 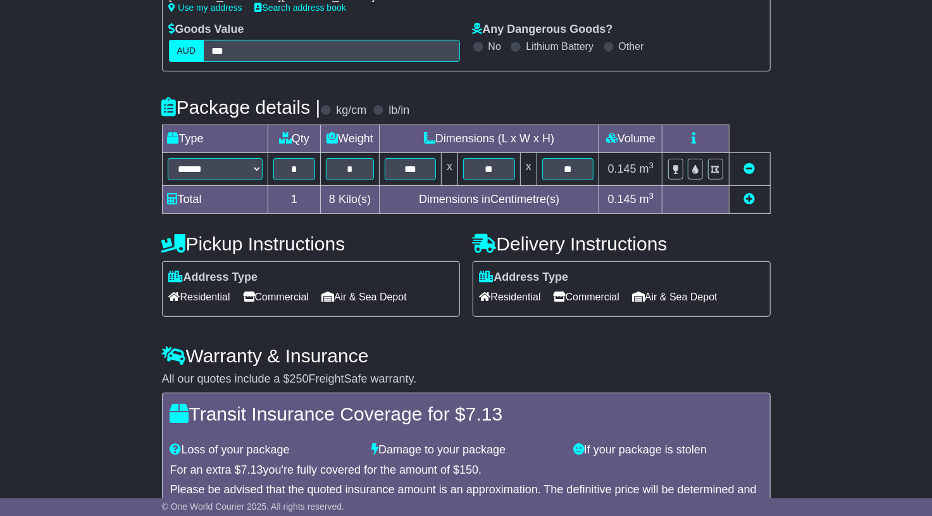 What do you see at coordinates (631, 139) in the screenshot?
I see `td: Volume` at bounding box center [631, 139].